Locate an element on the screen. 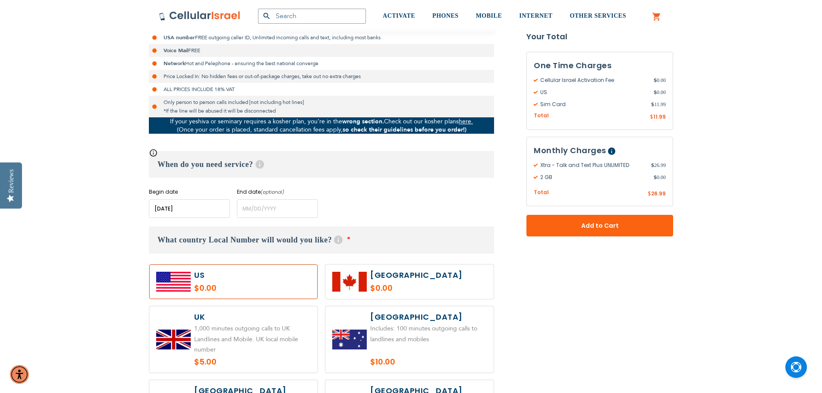  span: Sim Card is located at coordinates (593, 104).